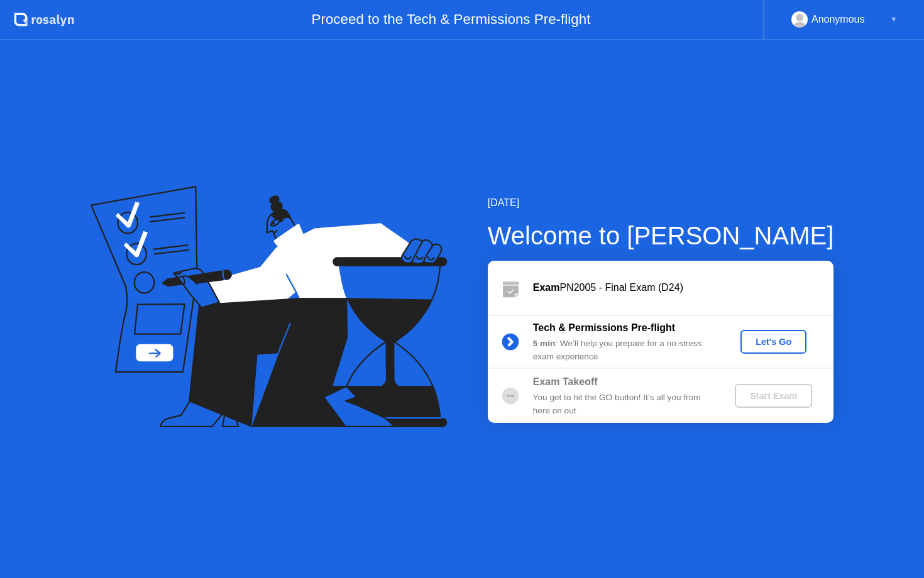 The height and width of the screenshot is (578, 924). Describe the element at coordinates (565, 382) in the screenshot. I see `b: Exam Takeoff` at that location.